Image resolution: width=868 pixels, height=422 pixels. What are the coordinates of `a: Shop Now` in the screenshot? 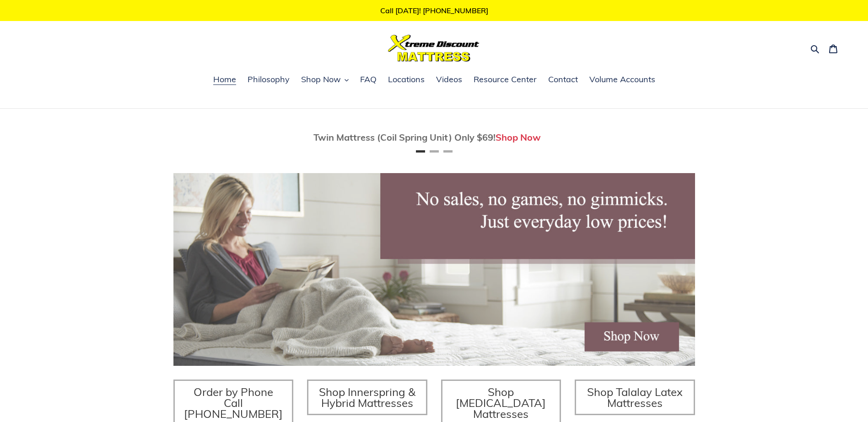 It's located at (518, 137).